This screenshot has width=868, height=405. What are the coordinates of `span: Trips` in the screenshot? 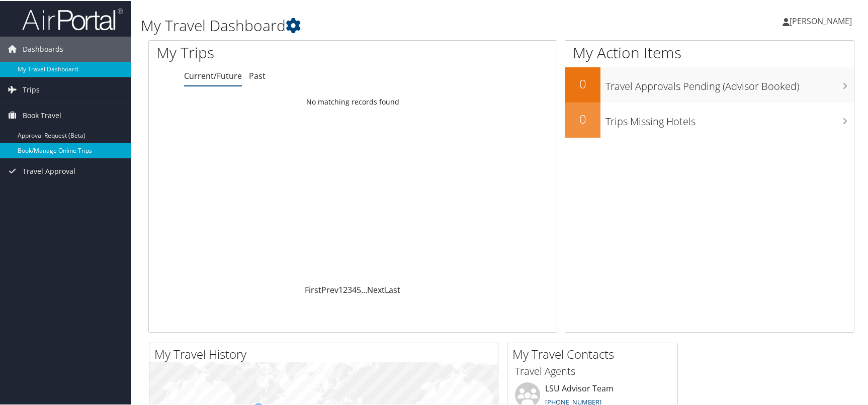 It's located at (31, 89).